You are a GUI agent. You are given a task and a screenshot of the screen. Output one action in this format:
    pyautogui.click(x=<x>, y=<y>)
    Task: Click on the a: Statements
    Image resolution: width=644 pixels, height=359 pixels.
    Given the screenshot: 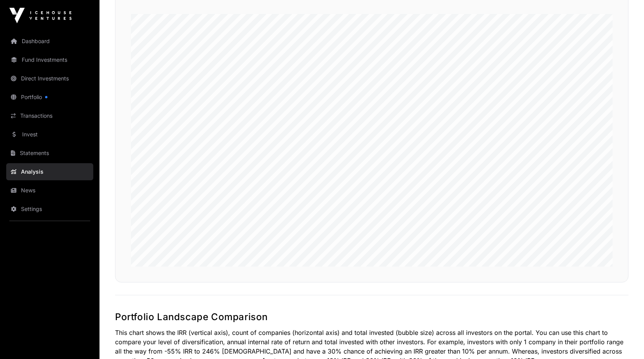 What is the action you would take?
    pyautogui.click(x=50, y=153)
    